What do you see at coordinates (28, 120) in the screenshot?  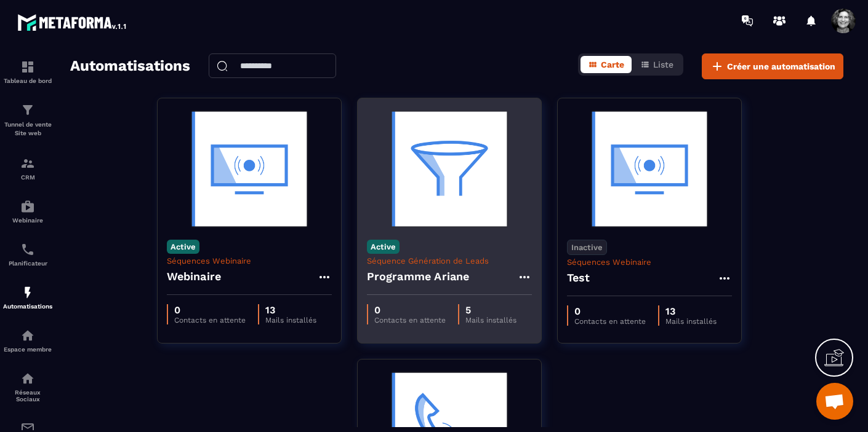 I see `a: formationformationTunnel de vente Site web` at bounding box center [28, 120].